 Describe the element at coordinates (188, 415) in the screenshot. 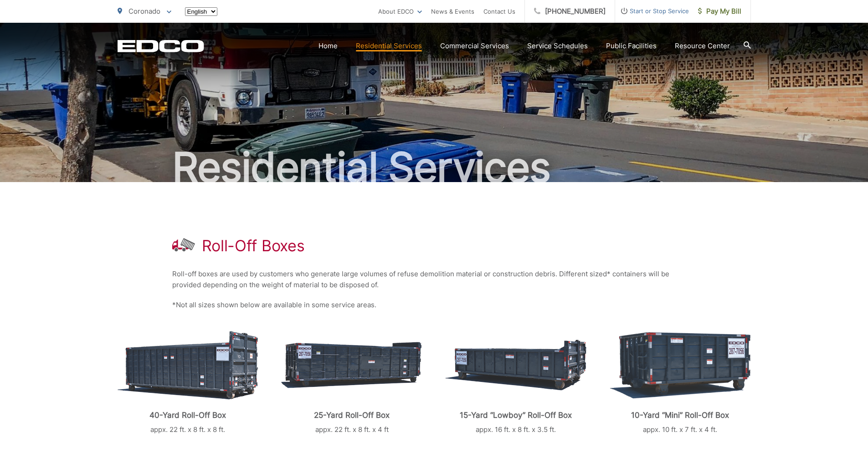

I see `p: 40-Yard Roll-Off Box` at that location.